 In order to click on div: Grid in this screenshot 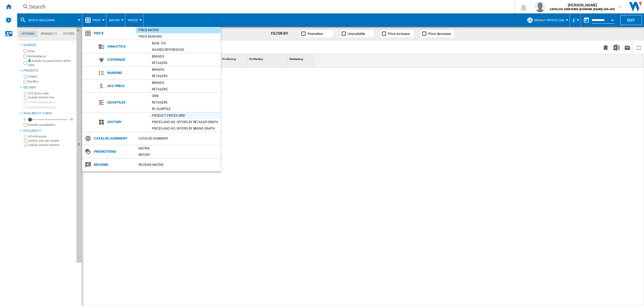, I will do `click(185, 96)`.